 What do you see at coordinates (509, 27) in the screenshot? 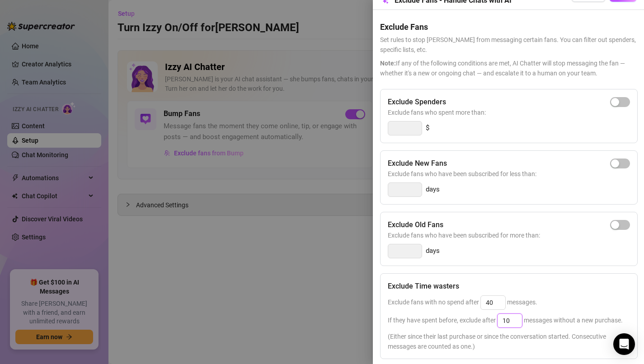
I see `h5: Exclude Fans` at bounding box center [509, 27].